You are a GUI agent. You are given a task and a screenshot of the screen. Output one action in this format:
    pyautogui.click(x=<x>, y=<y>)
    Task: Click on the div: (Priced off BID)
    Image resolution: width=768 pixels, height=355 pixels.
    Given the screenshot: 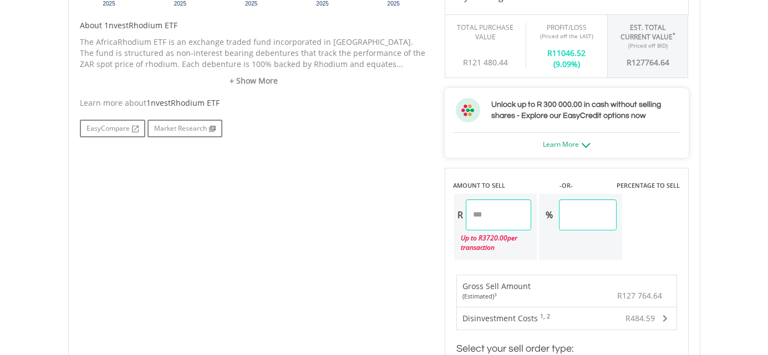 What is the action you would take?
    pyautogui.click(x=647, y=45)
    